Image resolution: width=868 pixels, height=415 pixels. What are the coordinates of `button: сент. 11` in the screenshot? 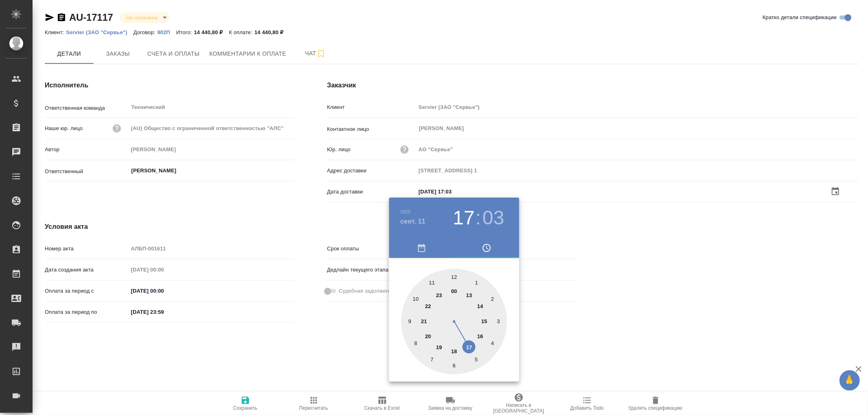 It's located at (413, 222).